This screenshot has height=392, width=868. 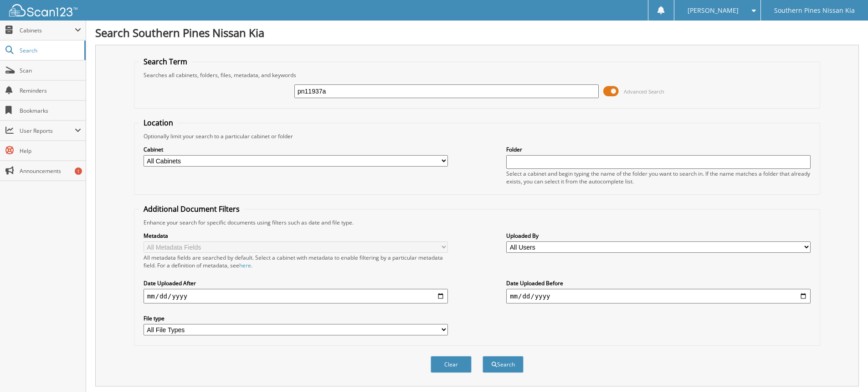 What do you see at coordinates (245, 265) in the screenshot?
I see `a: here` at bounding box center [245, 265].